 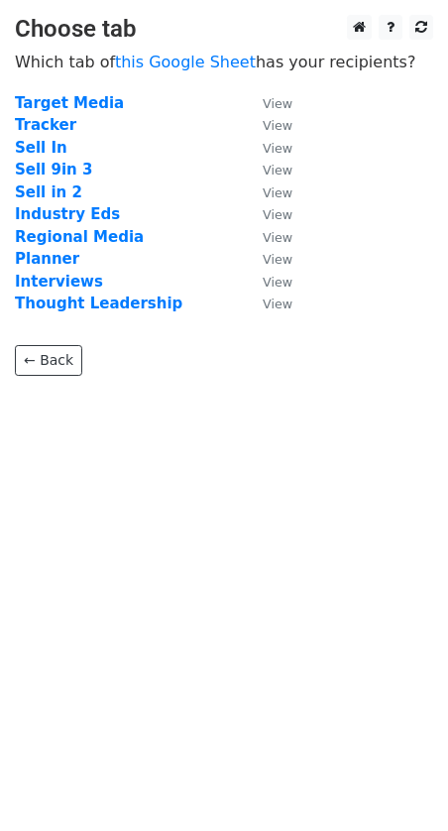 What do you see at coordinates (41, 148) in the screenshot?
I see `a: Sell In` at bounding box center [41, 148].